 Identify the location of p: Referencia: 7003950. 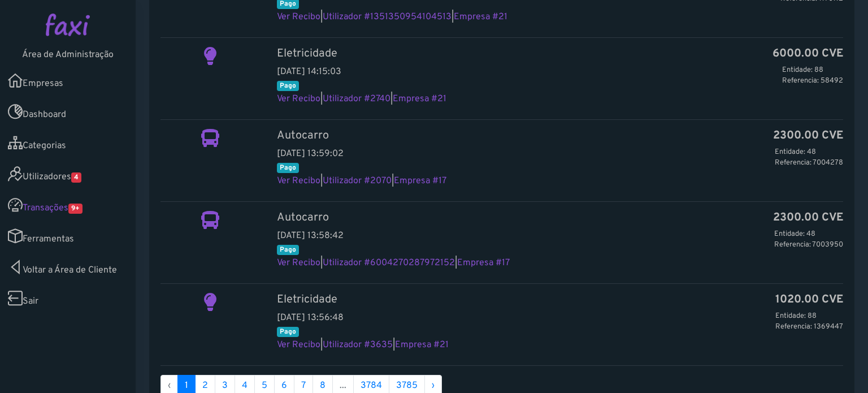
(809, 245).